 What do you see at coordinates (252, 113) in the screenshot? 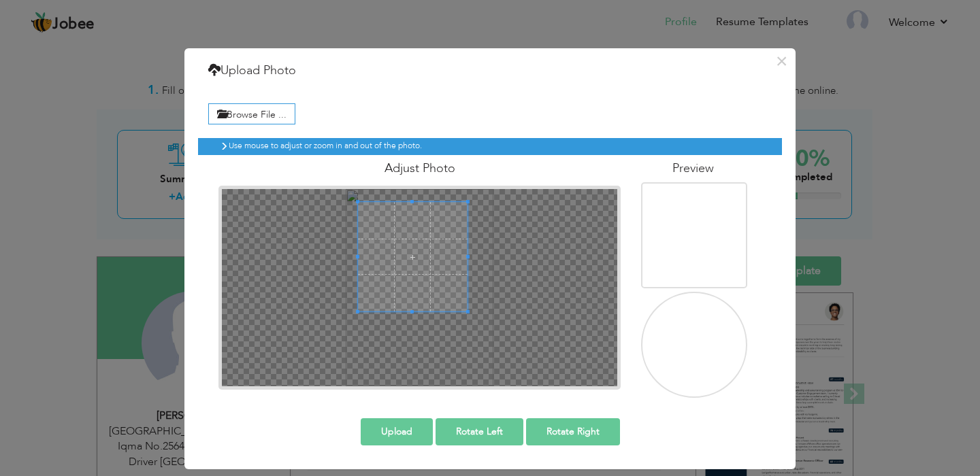
I see `label: Browse File ...` at bounding box center [252, 113].